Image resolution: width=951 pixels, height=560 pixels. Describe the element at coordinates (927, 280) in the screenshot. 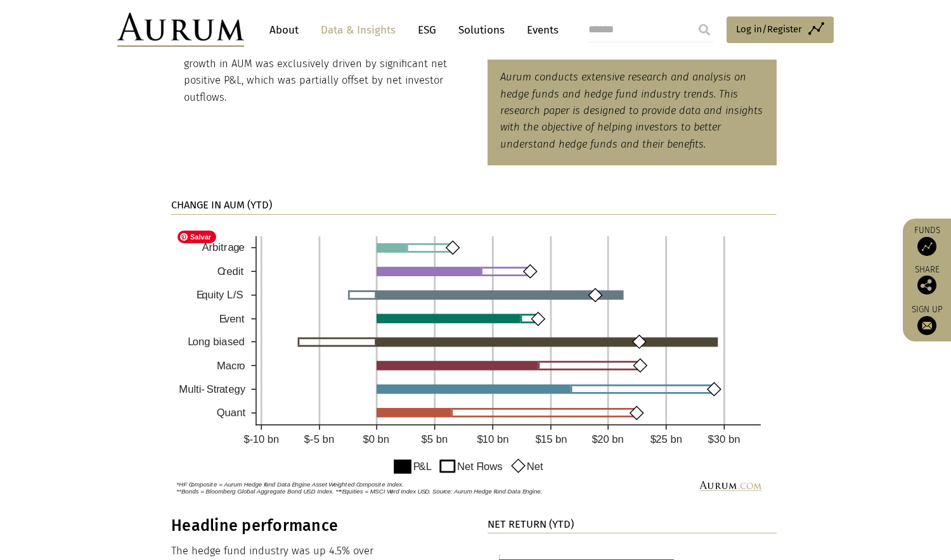

I see `div: Share` at that location.